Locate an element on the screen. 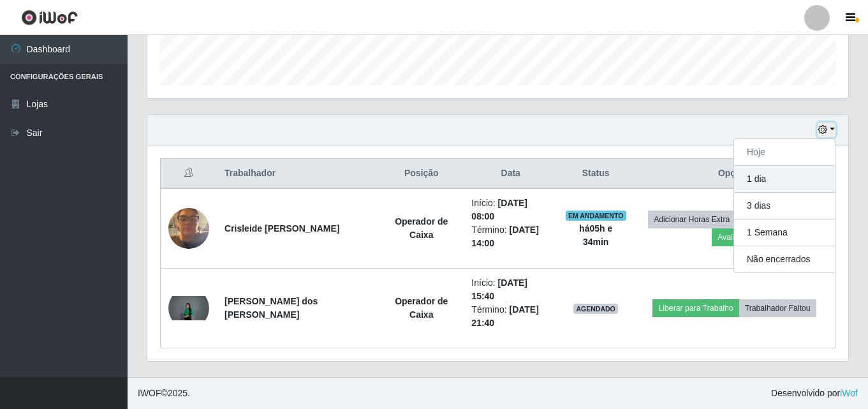  th: Posição is located at coordinates (421, 174).